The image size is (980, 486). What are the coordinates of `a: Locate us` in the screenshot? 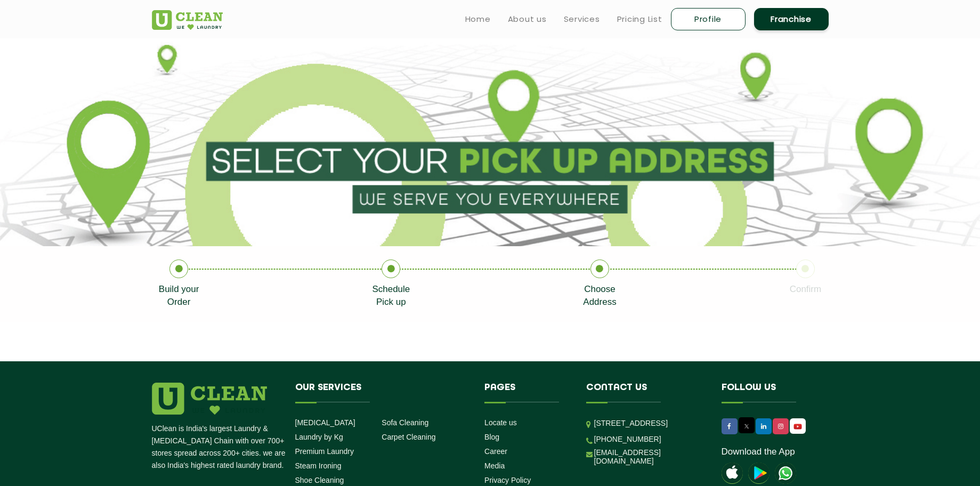 It's located at (501, 422).